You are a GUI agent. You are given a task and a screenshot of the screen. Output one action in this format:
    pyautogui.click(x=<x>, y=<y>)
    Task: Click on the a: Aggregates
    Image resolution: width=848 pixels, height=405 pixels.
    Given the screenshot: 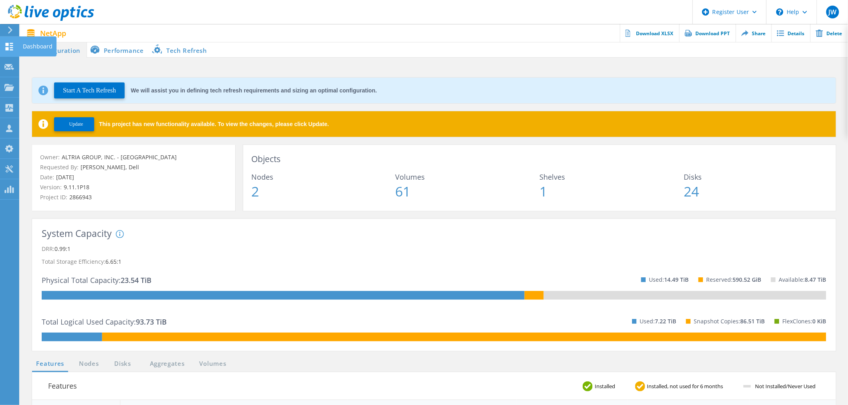 What is the action you would take?
    pyautogui.click(x=167, y=364)
    